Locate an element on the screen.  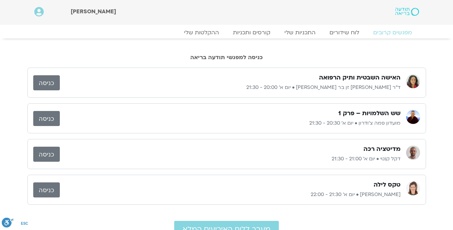
p: דקל קנטי • יום א׳ 21:00 - 21:30 is located at coordinates (230, 159).